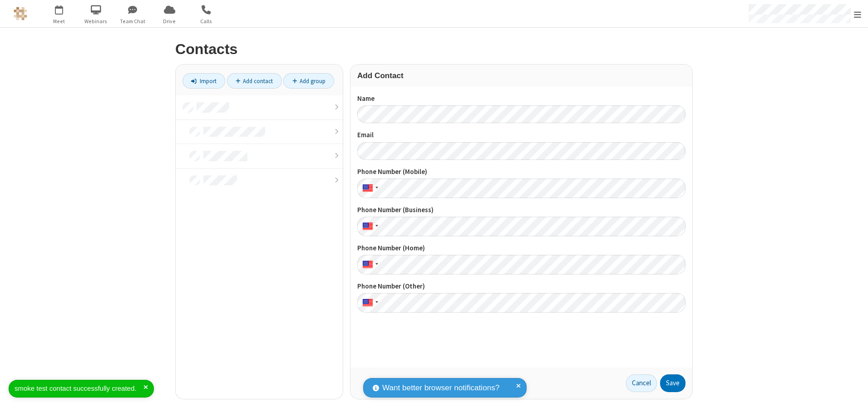 This screenshot has height=413, width=868. What do you see at coordinates (59, 21) in the screenshot?
I see `span: Meet` at bounding box center [59, 21].